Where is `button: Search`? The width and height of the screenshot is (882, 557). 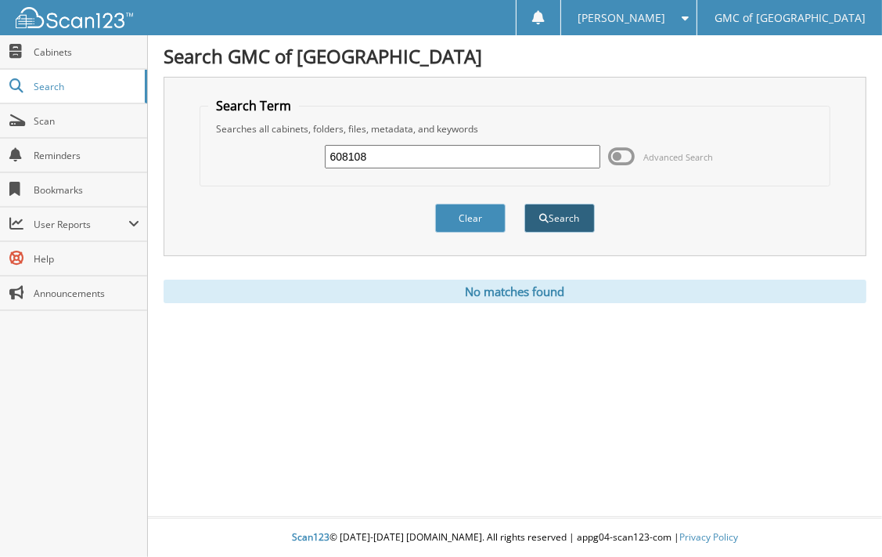 button: Search is located at coordinates (560, 218).